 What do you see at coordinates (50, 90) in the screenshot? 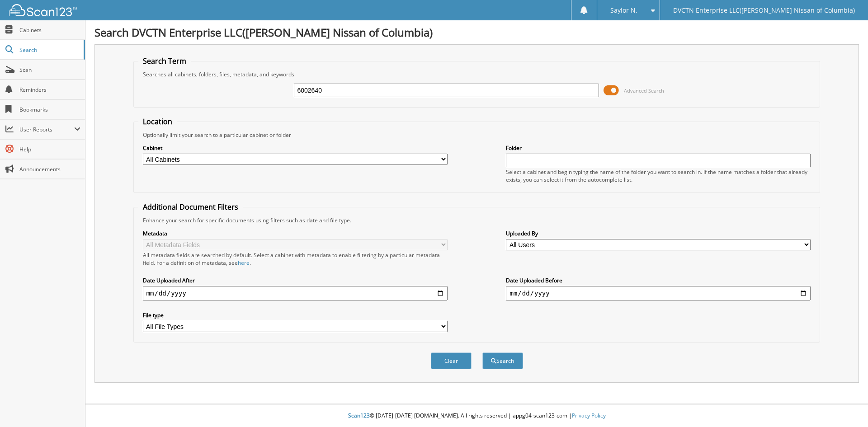
I see `span: Reminders` at bounding box center [50, 90].